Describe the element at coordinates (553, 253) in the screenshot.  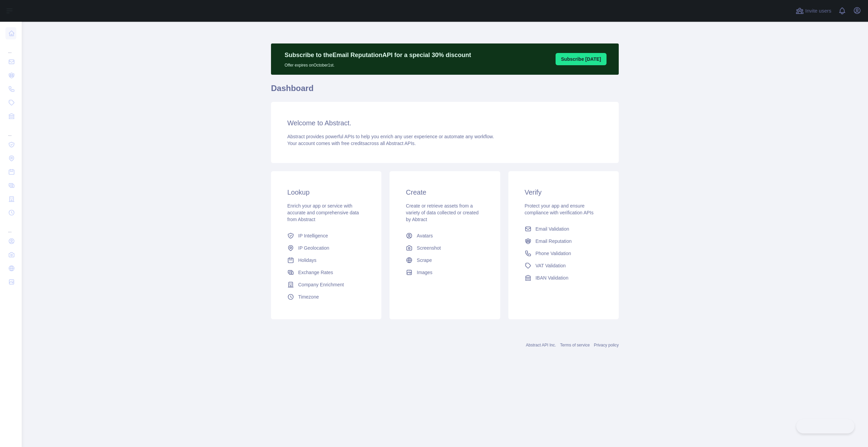
I see `span: Phone Validation` at that location.